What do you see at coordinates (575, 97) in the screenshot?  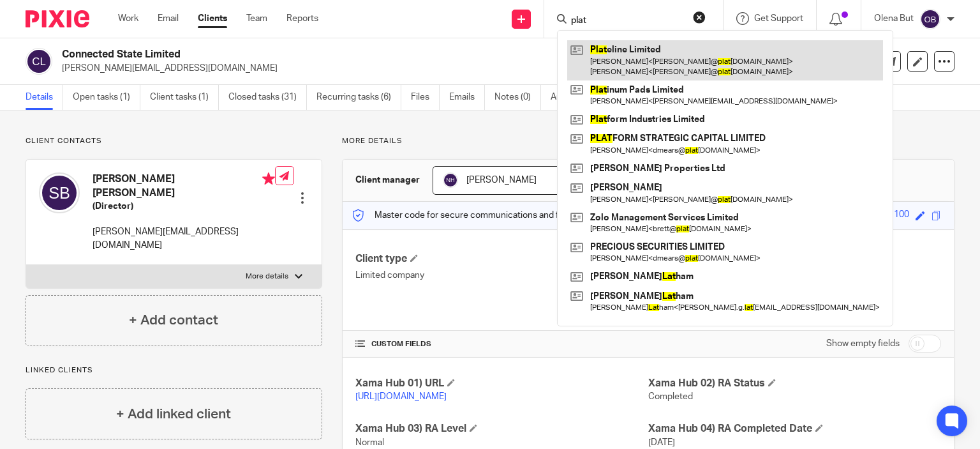 I see `a: Audit logs` at bounding box center [575, 97].